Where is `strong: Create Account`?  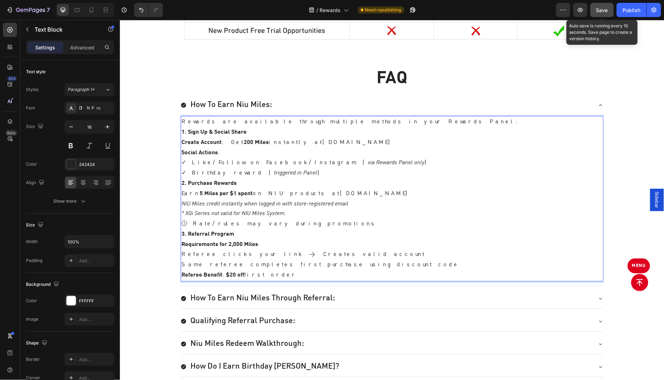
strong: Create Account is located at coordinates (81, 123).